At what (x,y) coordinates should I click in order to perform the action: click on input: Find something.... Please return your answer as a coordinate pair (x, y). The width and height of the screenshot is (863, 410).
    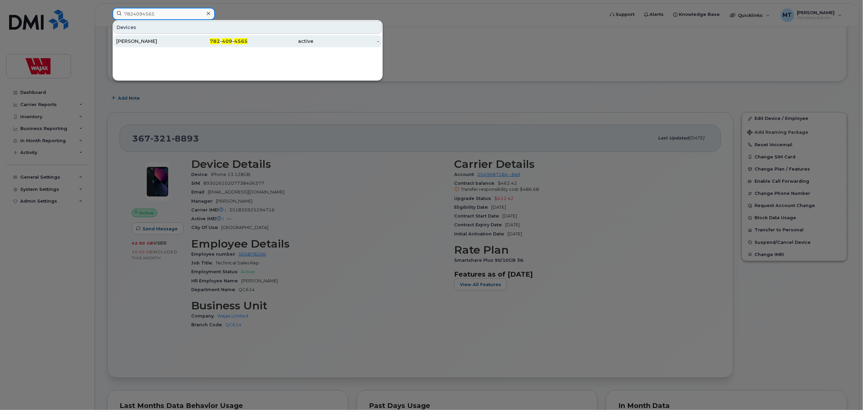
    Looking at the image, I should click on (164, 14).